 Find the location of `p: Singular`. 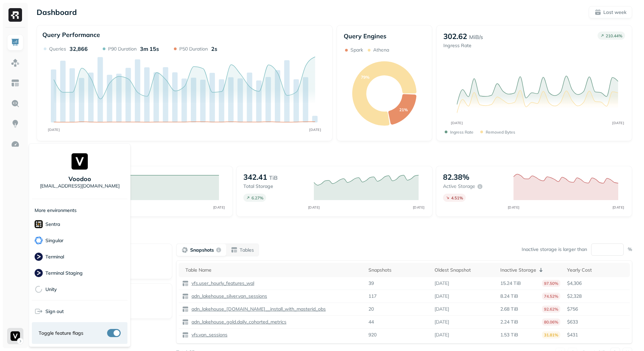

p: Singular is located at coordinates (54, 240).